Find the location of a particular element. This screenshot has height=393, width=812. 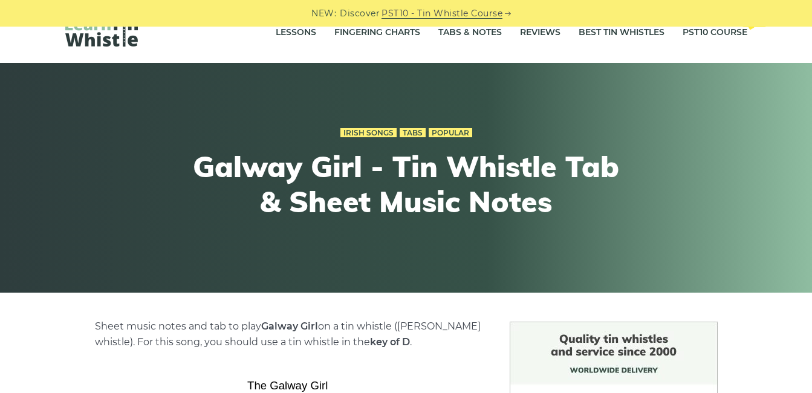

a: Irish Songs is located at coordinates (368, 133).